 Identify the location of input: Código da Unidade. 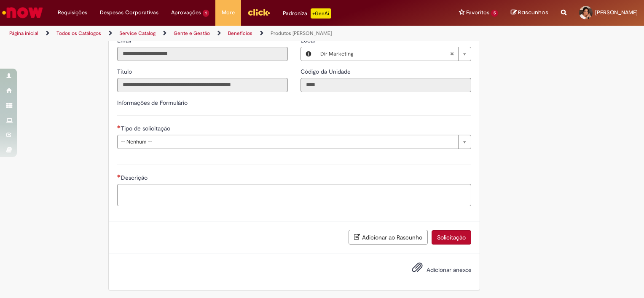
(385, 85).